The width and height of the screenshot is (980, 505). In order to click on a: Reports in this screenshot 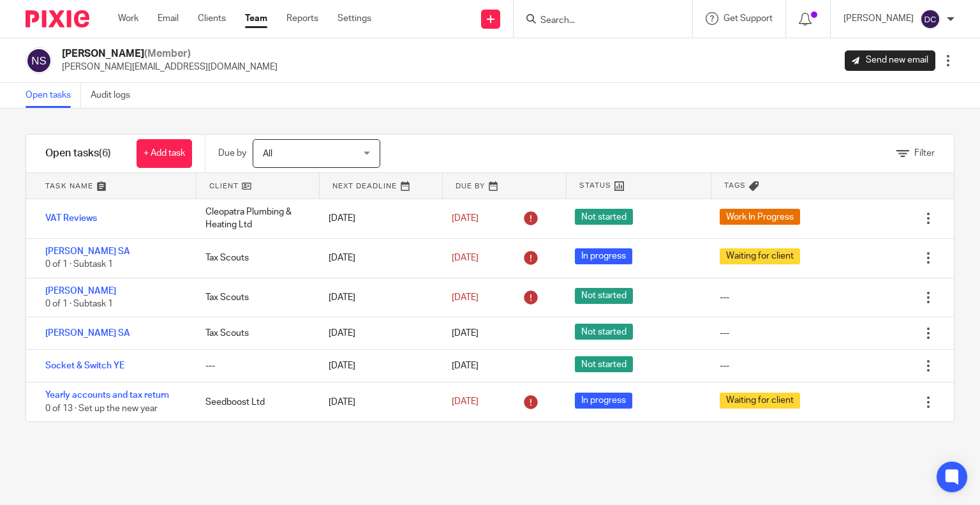, I will do `click(302, 19)`.